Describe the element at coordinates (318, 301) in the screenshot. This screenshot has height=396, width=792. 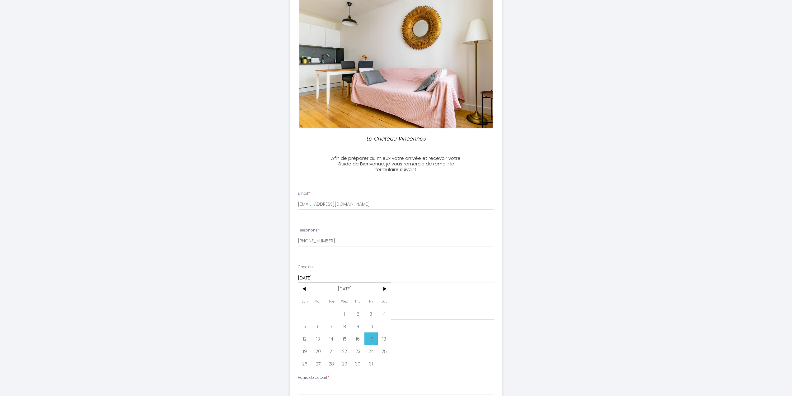
I see `span: Mon` at that location.